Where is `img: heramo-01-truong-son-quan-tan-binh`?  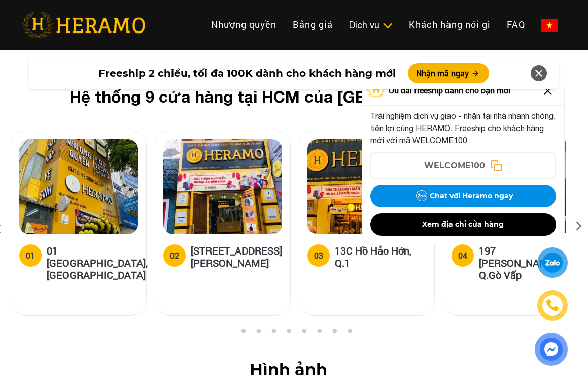
img: heramo-01-truong-son-quan-tan-binh is located at coordinates (79, 187).